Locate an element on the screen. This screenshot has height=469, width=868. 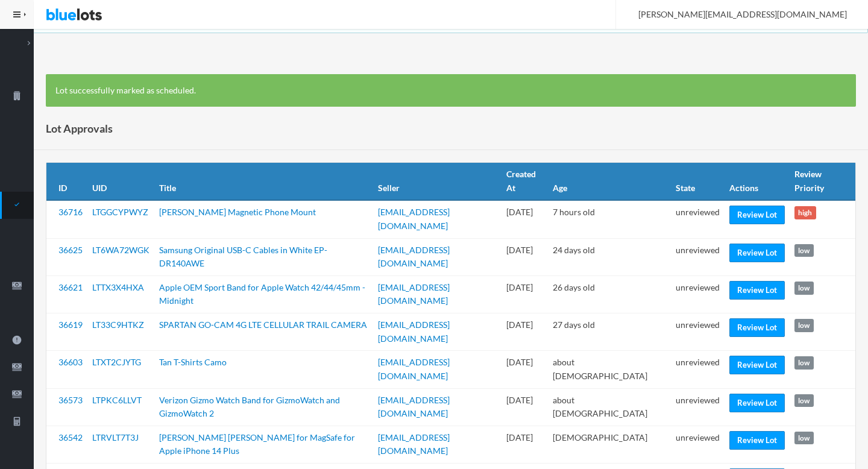
span: high is located at coordinates (805, 213).